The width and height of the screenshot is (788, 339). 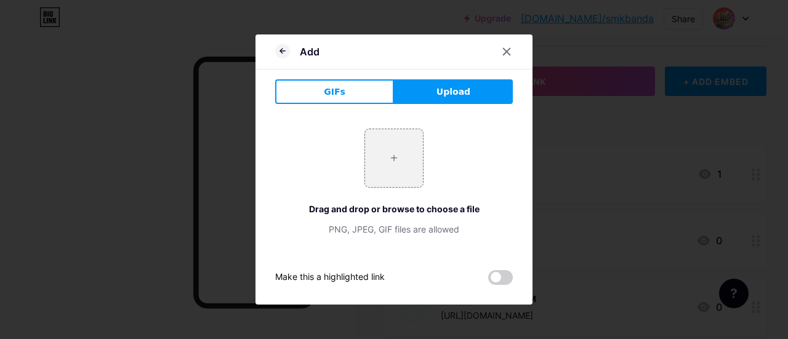 I want to click on div: Make this a highlighted link, so click(x=330, y=277).